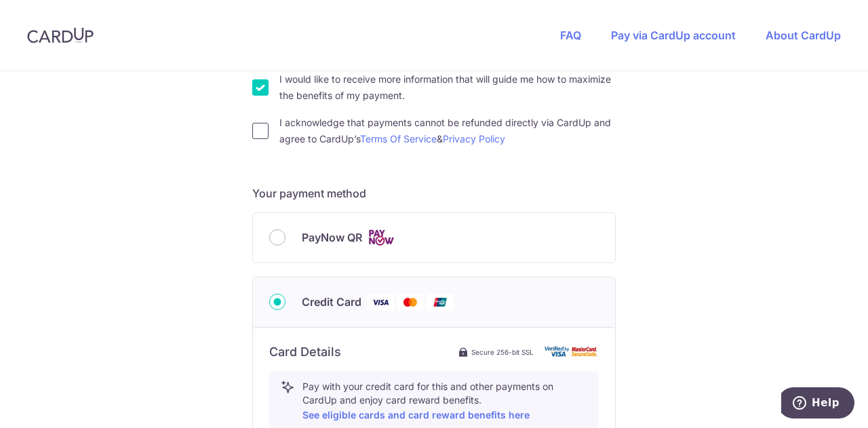 This screenshot has height=428, width=868. I want to click on img: Mastercard, so click(410, 302).